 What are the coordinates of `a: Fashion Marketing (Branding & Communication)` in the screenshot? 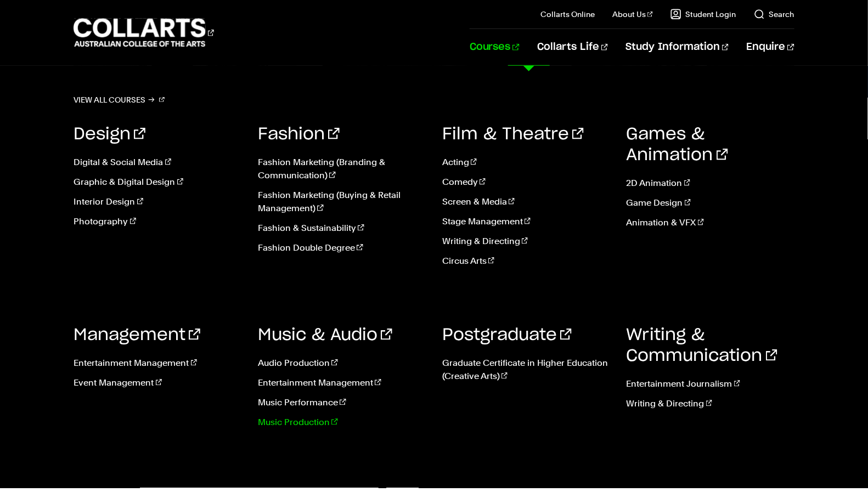 It's located at (342, 169).